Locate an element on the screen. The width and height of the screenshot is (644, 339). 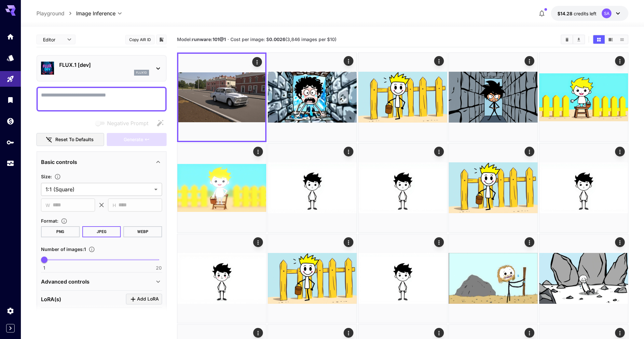
div: Basic controls is located at coordinates (102, 162).